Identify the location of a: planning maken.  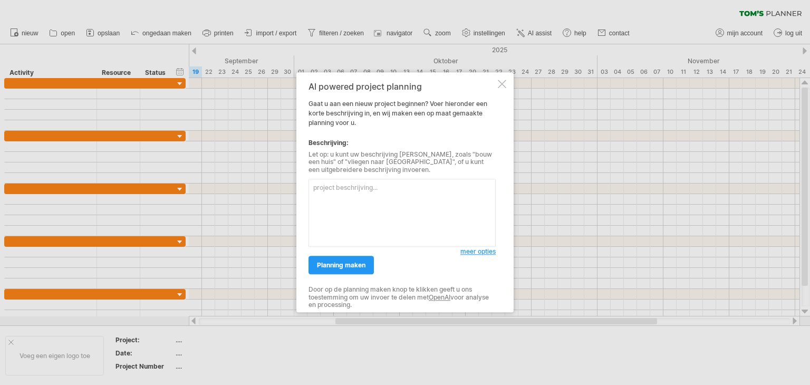
(341, 265).